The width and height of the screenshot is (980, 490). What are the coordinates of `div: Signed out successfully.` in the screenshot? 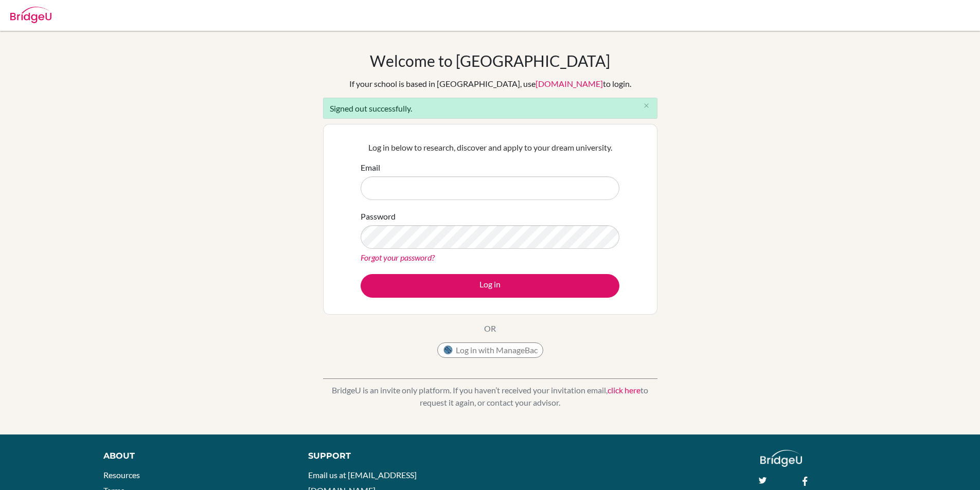 It's located at (490, 108).